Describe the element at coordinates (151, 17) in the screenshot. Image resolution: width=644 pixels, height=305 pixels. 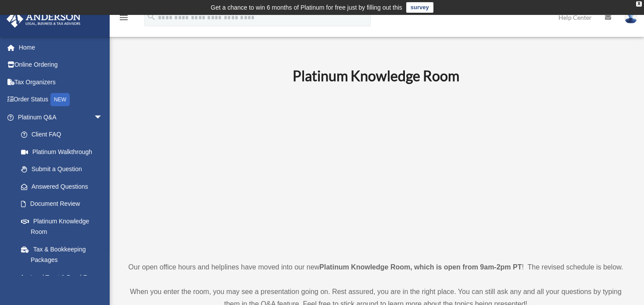
I see `i: search` at that location.